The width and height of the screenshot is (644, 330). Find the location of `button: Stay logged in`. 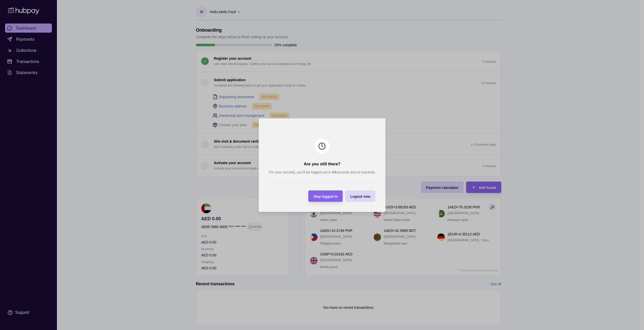

button: Stay logged in is located at coordinates (325, 196).